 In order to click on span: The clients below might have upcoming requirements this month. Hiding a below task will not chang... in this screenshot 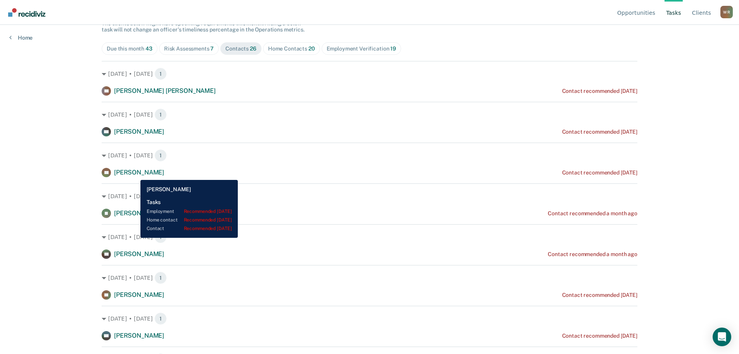, I will do `click(203, 26)`.